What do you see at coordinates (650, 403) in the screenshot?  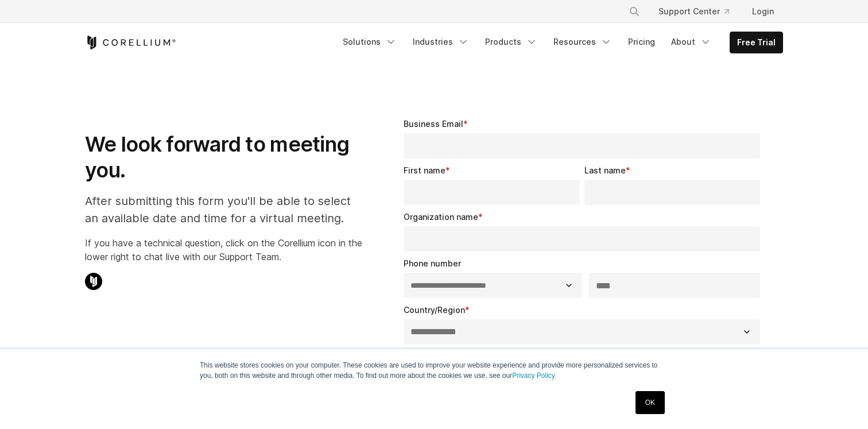 I see `a: OK` at bounding box center [650, 403].